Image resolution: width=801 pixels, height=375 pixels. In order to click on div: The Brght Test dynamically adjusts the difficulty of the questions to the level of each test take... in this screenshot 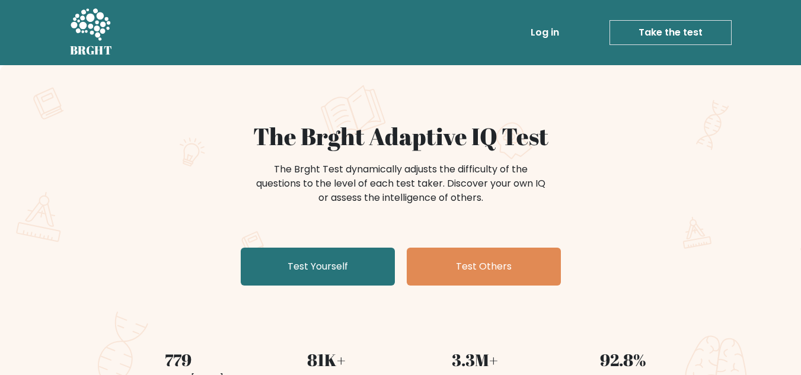, I will do `click(401, 184)`.